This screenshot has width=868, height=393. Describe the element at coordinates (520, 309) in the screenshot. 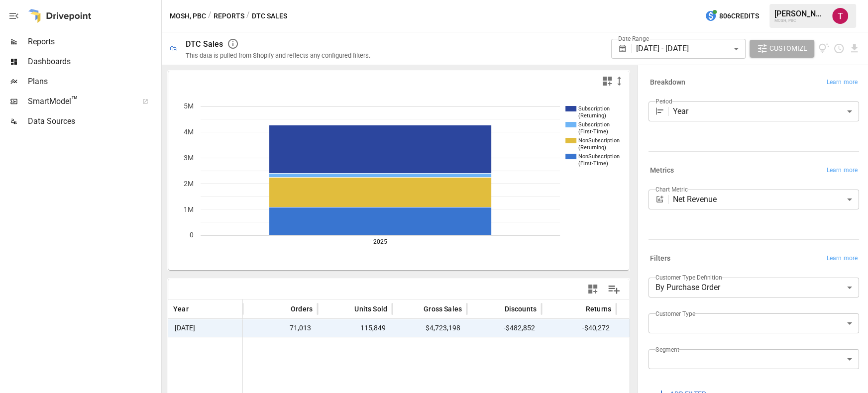

I see `span: Discounts` at that location.